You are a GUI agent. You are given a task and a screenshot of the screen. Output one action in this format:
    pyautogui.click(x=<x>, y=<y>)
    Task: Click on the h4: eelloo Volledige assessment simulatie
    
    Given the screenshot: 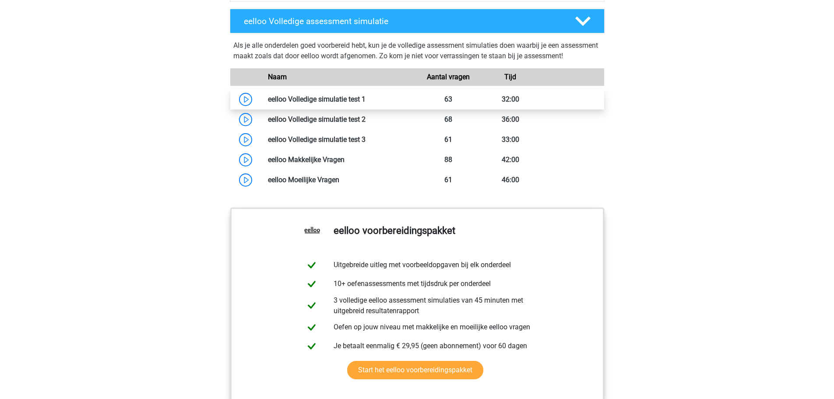 What is the action you would take?
    pyautogui.click(x=403, y=21)
    